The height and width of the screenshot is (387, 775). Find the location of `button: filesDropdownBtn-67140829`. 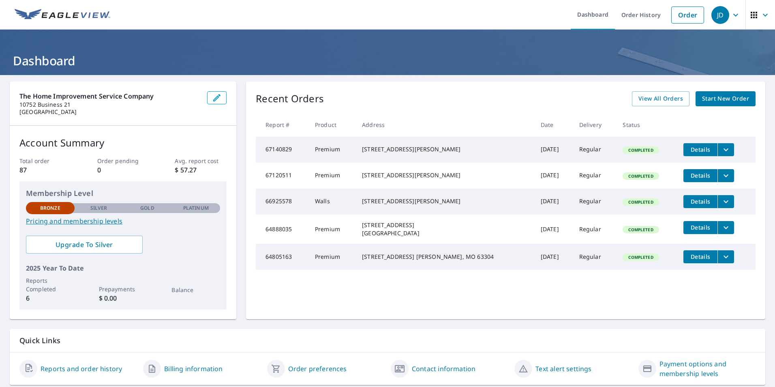

button: filesDropdownBtn-67140829 is located at coordinates (725, 149).